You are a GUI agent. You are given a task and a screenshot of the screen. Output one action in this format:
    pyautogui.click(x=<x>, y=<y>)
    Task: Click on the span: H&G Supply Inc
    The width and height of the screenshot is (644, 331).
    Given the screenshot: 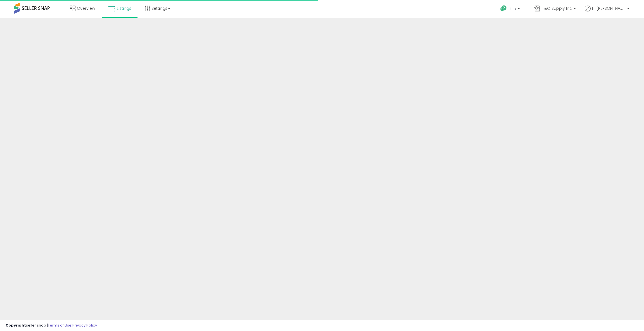 What is the action you would take?
    pyautogui.click(x=557, y=8)
    